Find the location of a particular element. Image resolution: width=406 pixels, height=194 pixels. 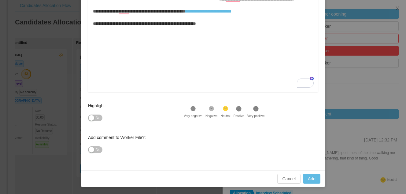

label: Highlight is located at coordinates (98, 106).